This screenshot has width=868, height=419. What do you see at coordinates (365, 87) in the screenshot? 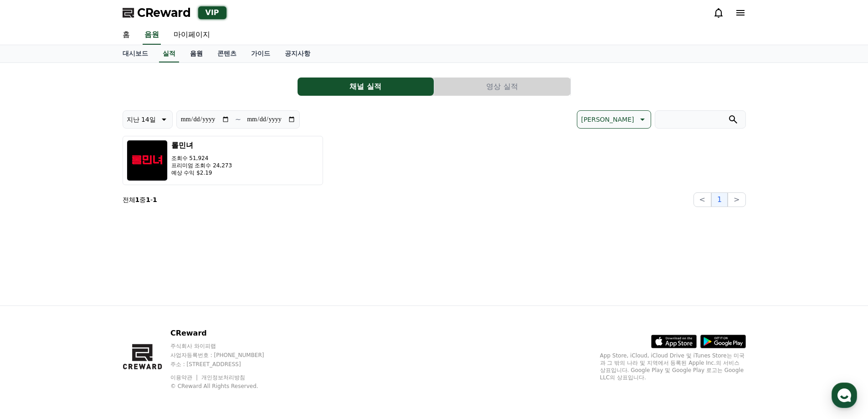
I see `a: 채널 실적` at bounding box center [365, 87].